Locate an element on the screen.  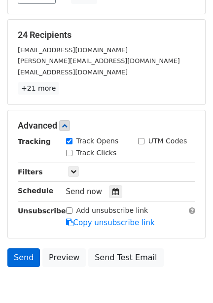
a: Preview is located at coordinates (64, 258).